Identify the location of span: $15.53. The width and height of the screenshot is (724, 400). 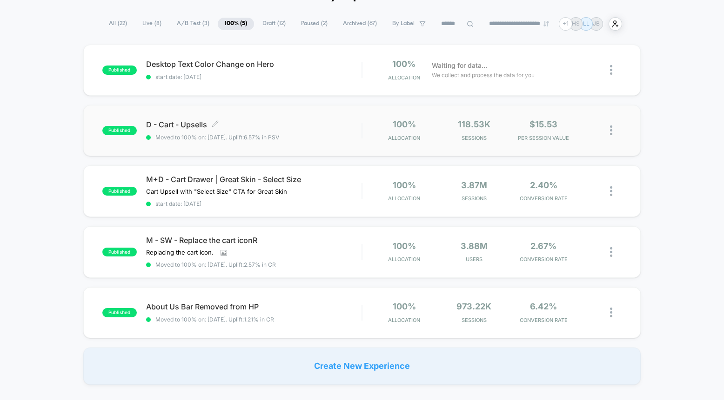
(543, 125).